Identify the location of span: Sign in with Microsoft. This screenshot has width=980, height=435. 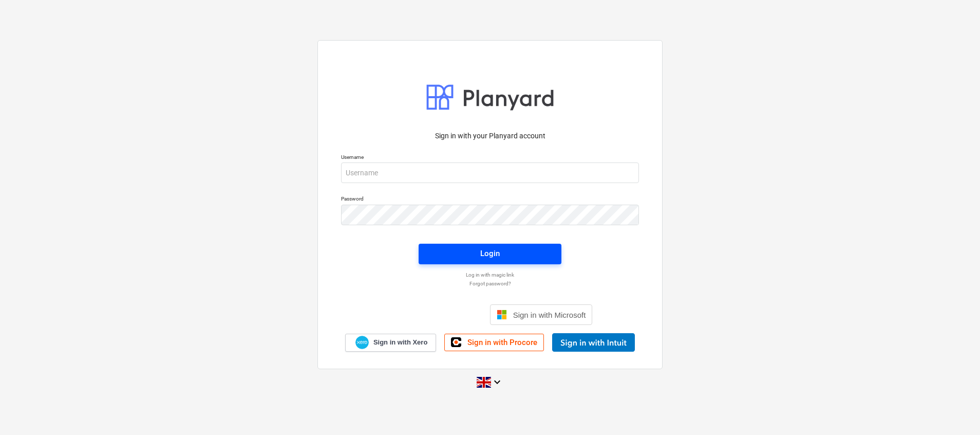
(550, 315).